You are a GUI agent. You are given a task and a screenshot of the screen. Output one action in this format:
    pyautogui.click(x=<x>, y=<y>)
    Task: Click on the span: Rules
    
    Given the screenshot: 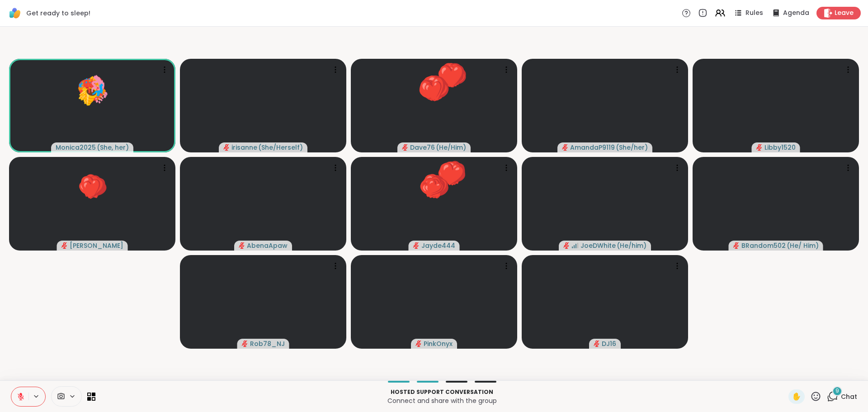 What is the action you would take?
    pyautogui.click(x=754, y=13)
    